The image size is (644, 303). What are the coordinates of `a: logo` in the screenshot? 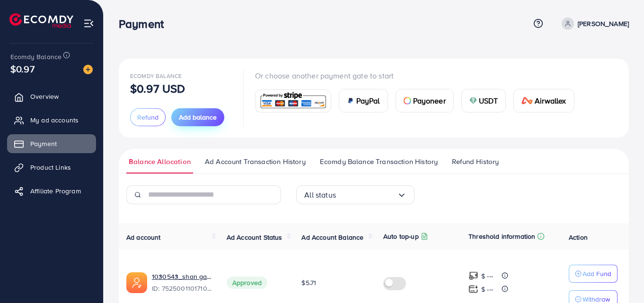 It's located at (41, 20).